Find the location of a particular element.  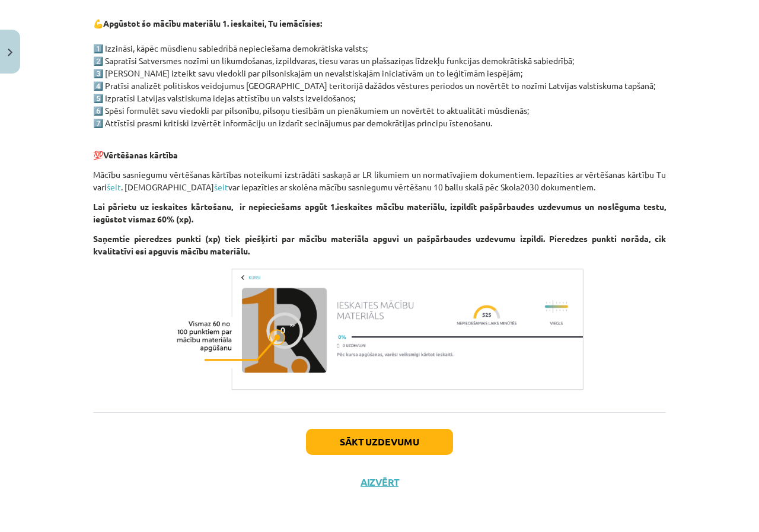

b: Saņemtie pieredzes punkti (xp) tiek piešķirti par mācību materiāla apguvi un pašpārbaudes uzdevum... is located at coordinates (380, 244).